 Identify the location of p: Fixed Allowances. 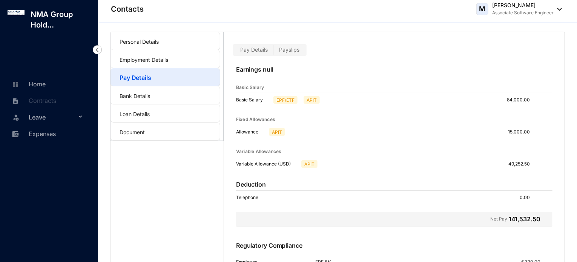
(256, 119).